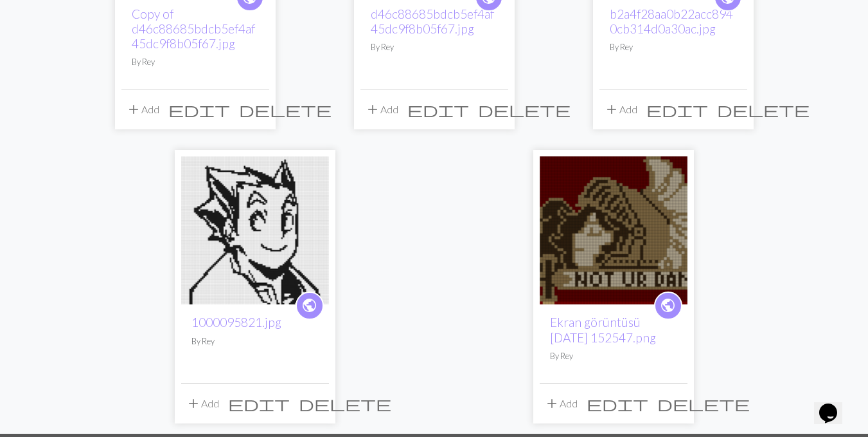 The height and width of the screenshot is (437, 868). What do you see at coordinates (613, 228) in the screenshot?
I see `a: Ekran görüntüsü 2025-09-03 152547.png` at bounding box center [613, 228].